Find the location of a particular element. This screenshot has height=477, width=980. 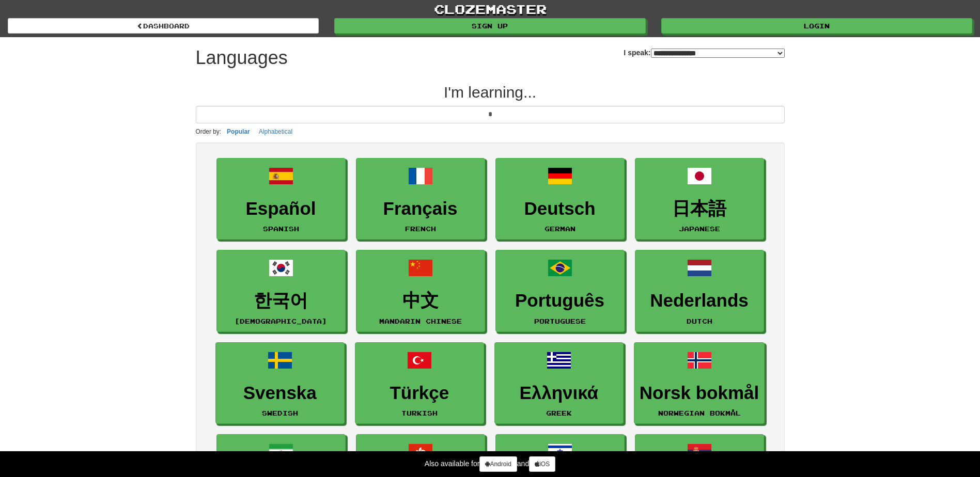

a: TürkçeTurkish is located at coordinates (420, 383).